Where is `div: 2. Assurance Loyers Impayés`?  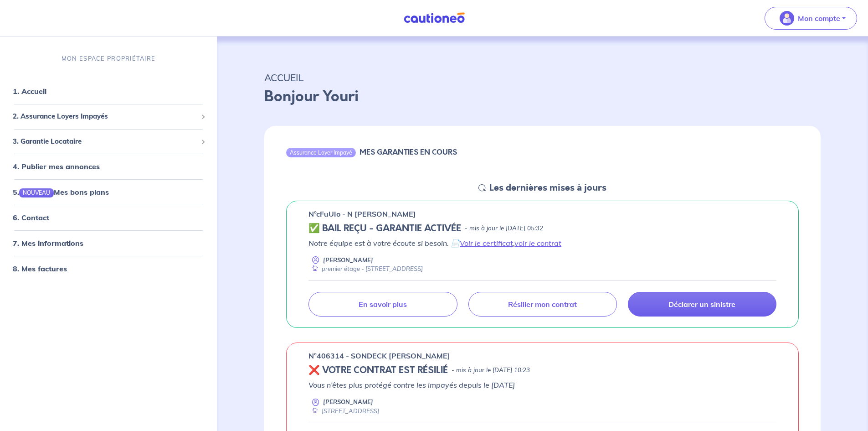
div: 2. Assurance Loyers Impayés is located at coordinates (108, 116).